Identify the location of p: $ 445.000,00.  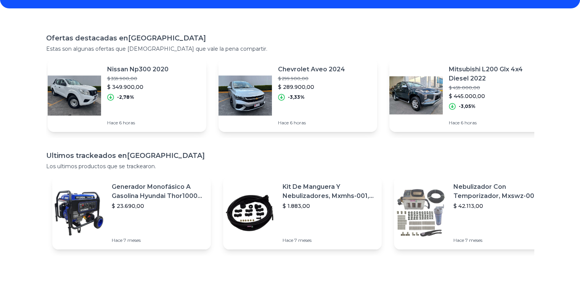
(495, 96).